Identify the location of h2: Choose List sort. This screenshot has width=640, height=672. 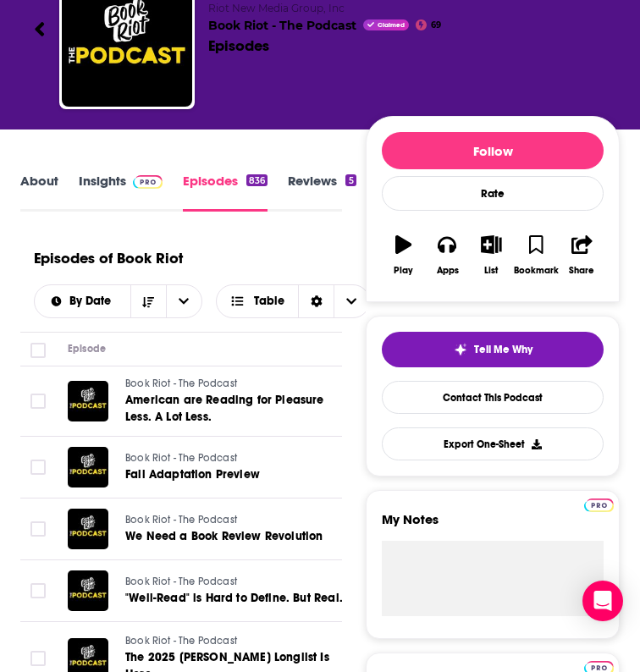
(118, 301).